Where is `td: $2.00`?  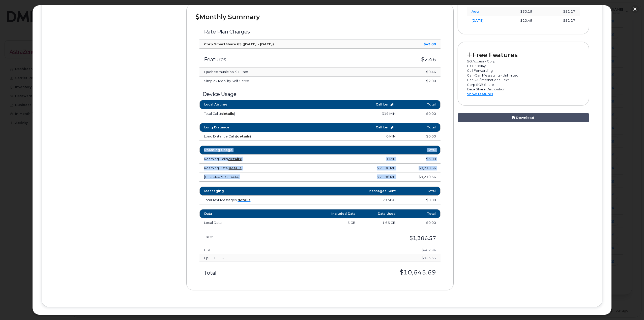
td: $2.00 is located at coordinates (412, 81).